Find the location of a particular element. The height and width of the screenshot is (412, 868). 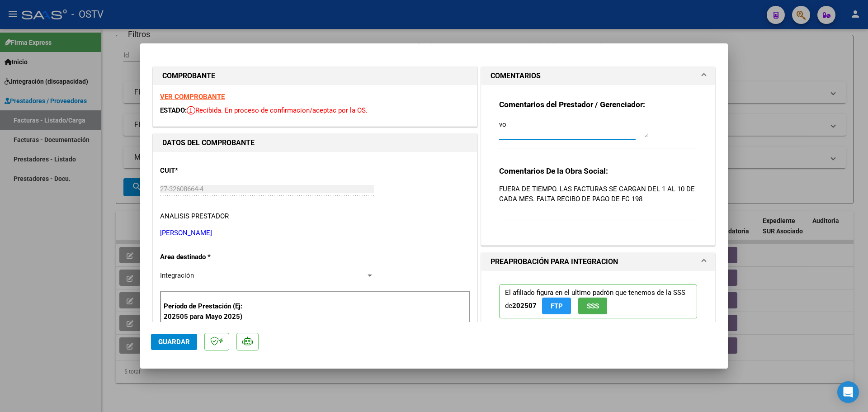

strong: 202507 is located at coordinates (525, 306).